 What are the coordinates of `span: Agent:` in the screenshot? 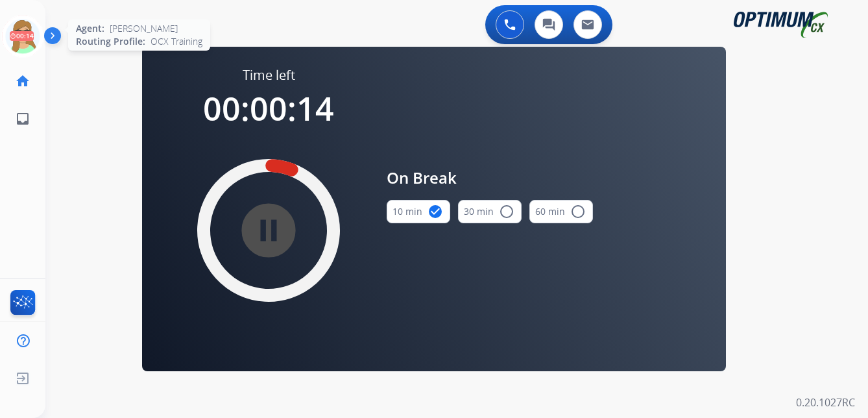 It's located at (90, 28).